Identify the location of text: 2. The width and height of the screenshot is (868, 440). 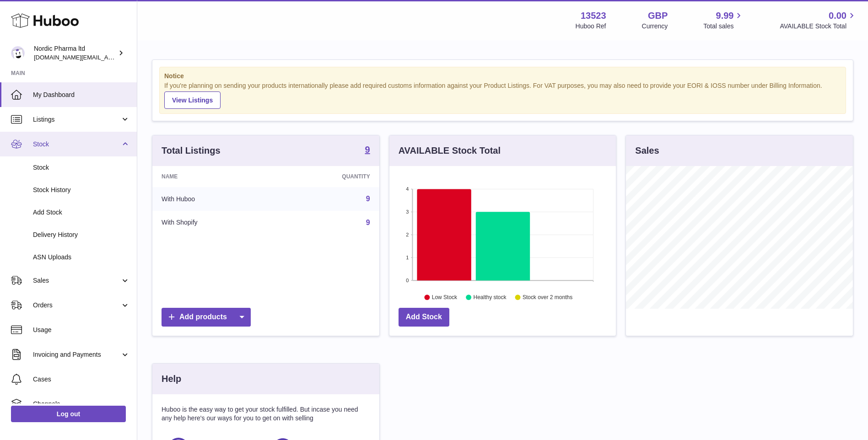
(407, 235).